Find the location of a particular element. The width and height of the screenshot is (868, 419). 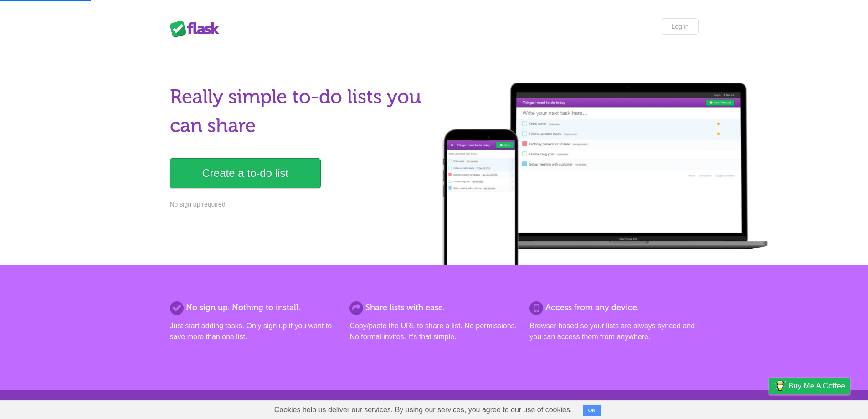

a: Log in is located at coordinates (680, 26).